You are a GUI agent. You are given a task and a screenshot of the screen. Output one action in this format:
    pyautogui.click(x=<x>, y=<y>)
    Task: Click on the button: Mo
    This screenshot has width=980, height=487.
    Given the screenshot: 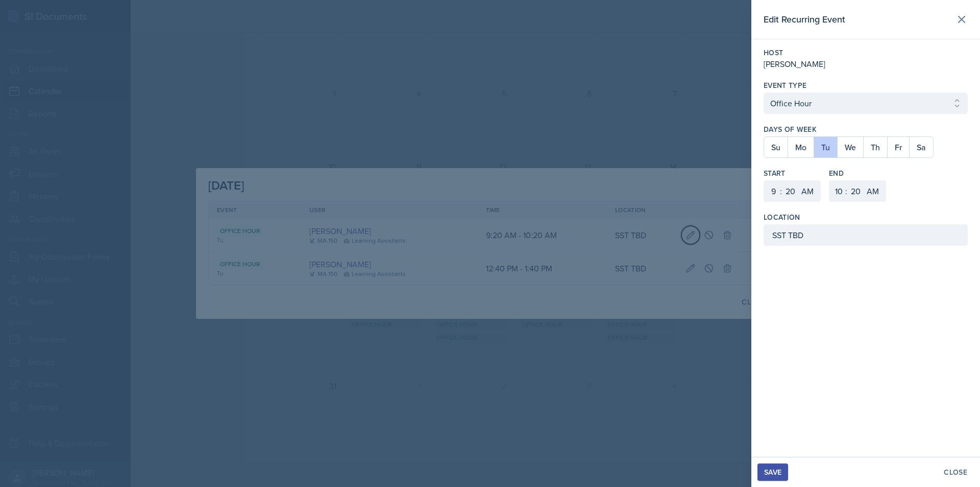 What is the action you would take?
    pyautogui.click(x=800, y=147)
    